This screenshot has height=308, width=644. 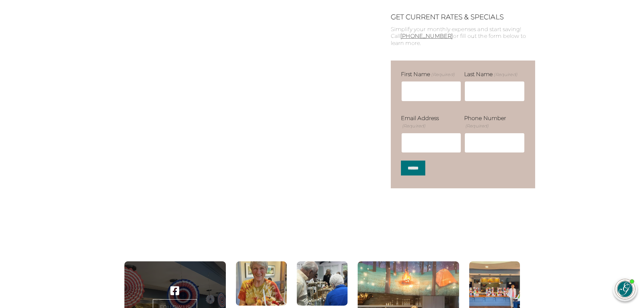 What do you see at coordinates (175, 291) in the screenshot?
I see `a: Visit our ' . $platform_name . ' page` at bounding box center [175, 291].